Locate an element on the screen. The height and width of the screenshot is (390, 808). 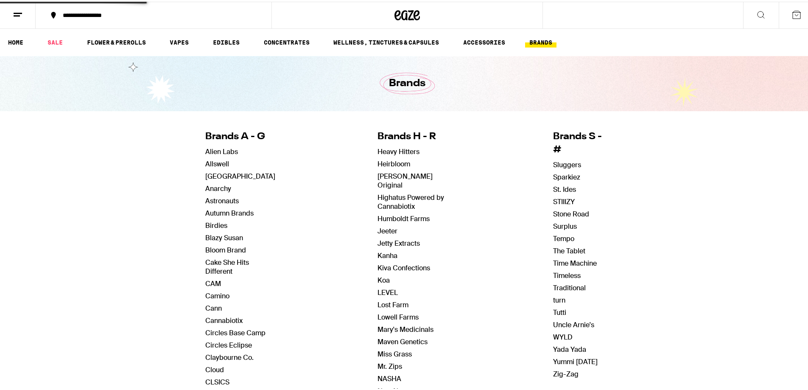
a: SALE is located at coordinates (55, 41).